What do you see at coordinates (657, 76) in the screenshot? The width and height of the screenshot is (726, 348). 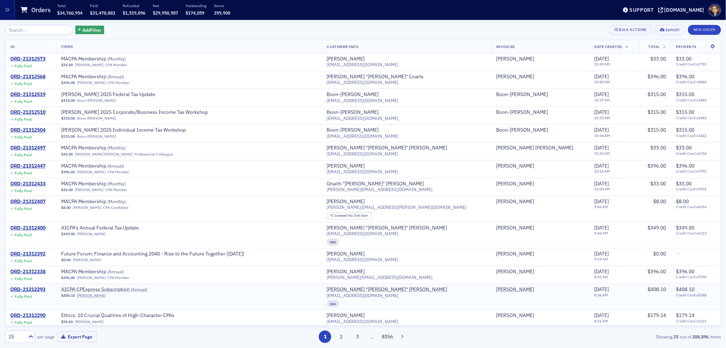 I see `span: $396.00` at bounding box center [657, 76].